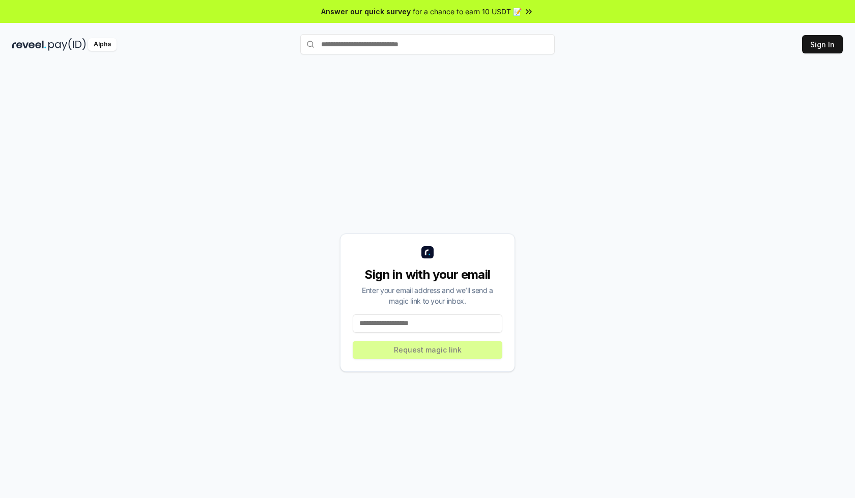 This screenshot has height=498, width=855. Describe the element at coordinates (428, 296) in the screenshot. I see `div: Enter your email address and we’ll send a magic link to your inbox.` at that location.